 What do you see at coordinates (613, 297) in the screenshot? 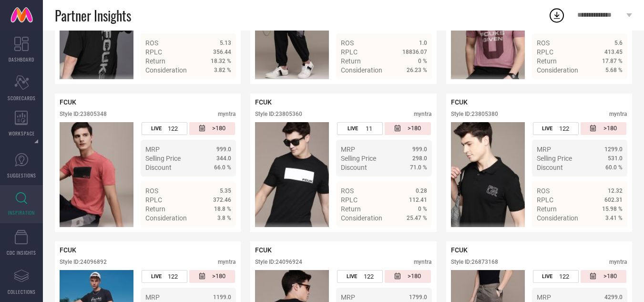
I see `span: 4299.0` at bounding box center [613, 297].